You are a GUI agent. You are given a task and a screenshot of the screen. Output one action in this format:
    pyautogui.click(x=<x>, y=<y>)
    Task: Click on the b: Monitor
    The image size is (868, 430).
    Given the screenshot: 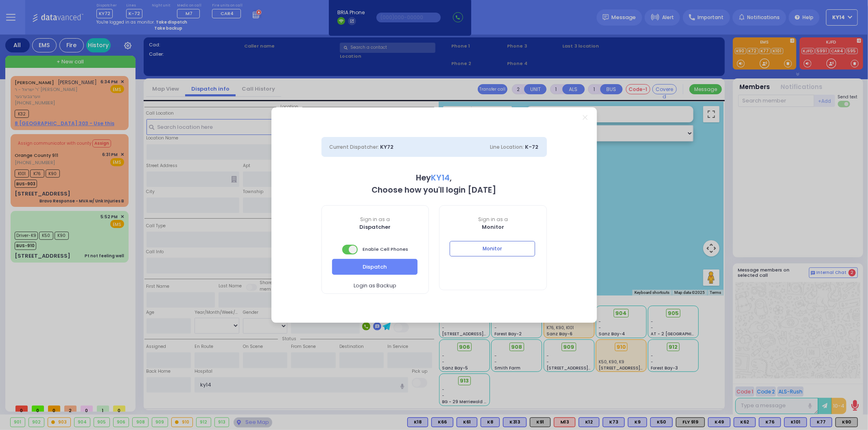 What is the action you would take?
    pyautogui.click(x=493, y=227)
    